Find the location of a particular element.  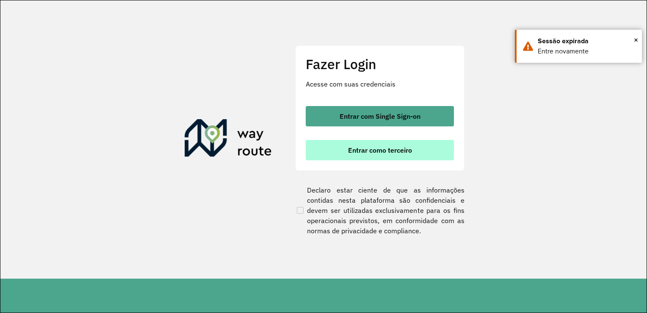

h2: Fazer Login is located at coordinates (380, 64).